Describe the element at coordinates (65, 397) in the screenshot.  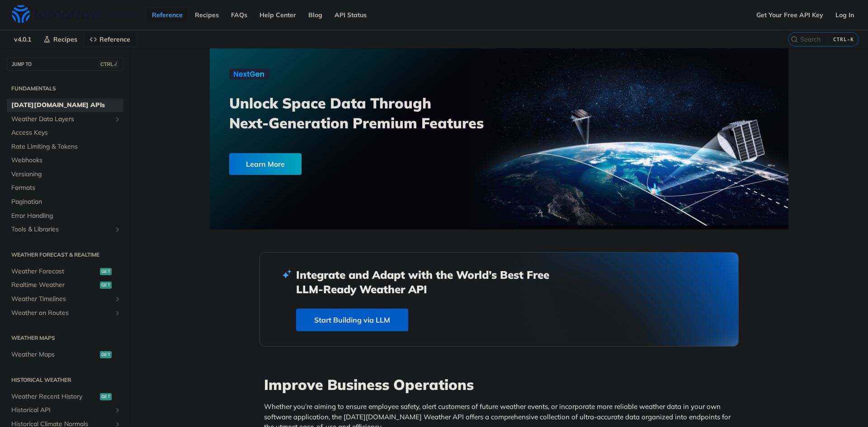
I see `a: Weather Recent Historyget` at that location.